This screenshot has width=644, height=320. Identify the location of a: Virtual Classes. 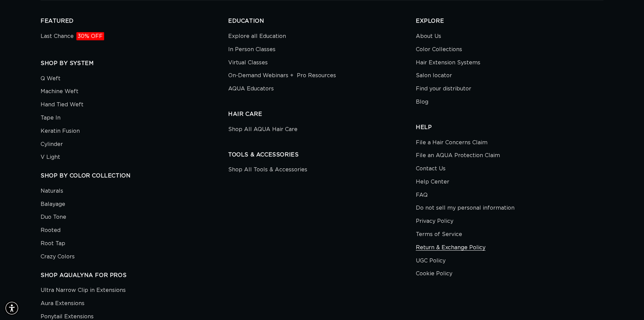
(248, 62).